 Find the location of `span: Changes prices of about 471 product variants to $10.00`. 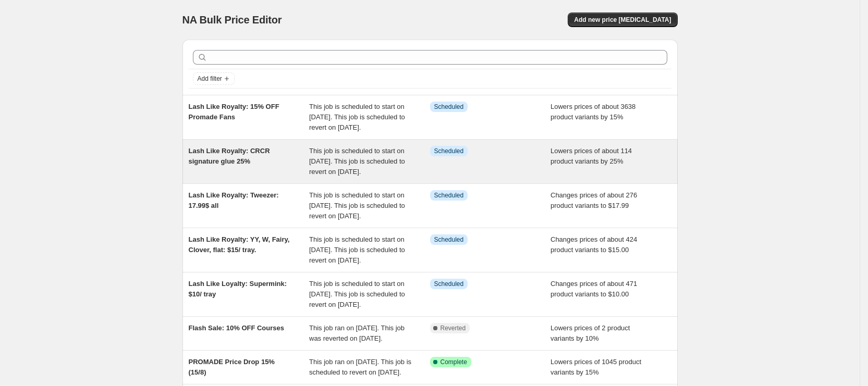

span: Changes prices of about 471 product variants to $10.00 is located at coordinates (594, 289).